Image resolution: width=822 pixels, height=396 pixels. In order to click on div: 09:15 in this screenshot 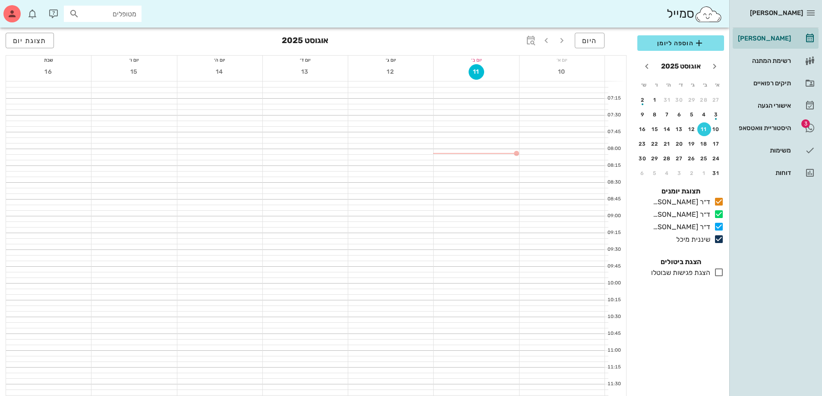, I will do `click(613, 233)`.